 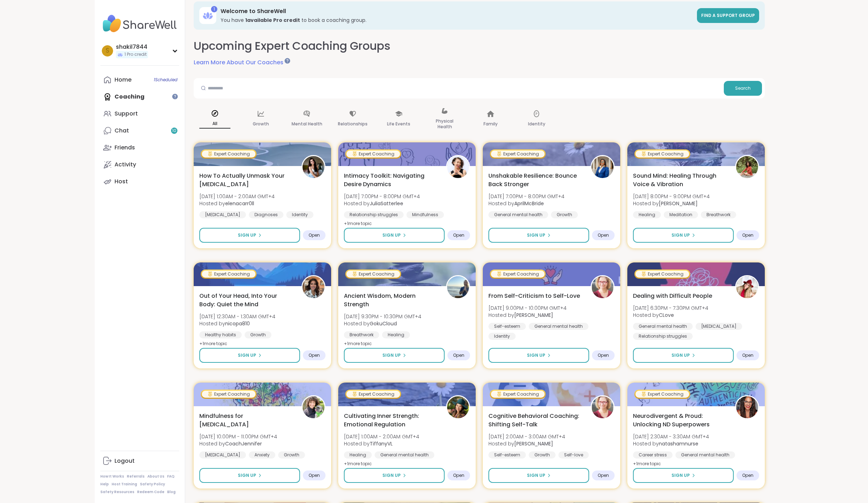 I want to click on p: Identity, so click(x=536, y=124).